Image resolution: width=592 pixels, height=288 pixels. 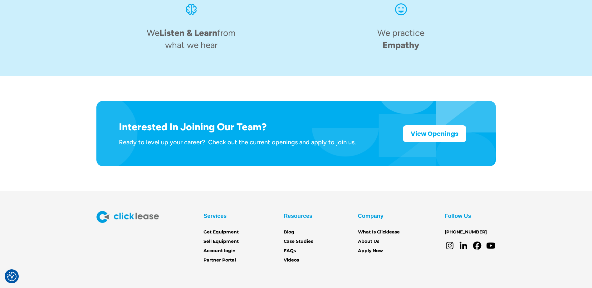 What do you see at coordinates (215, 216) in the screenshot?
I see `div: Services` at bounding box center [215, 216].